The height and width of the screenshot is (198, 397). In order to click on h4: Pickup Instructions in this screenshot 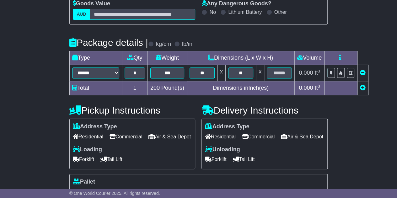, I will do `click(133, 110)`.